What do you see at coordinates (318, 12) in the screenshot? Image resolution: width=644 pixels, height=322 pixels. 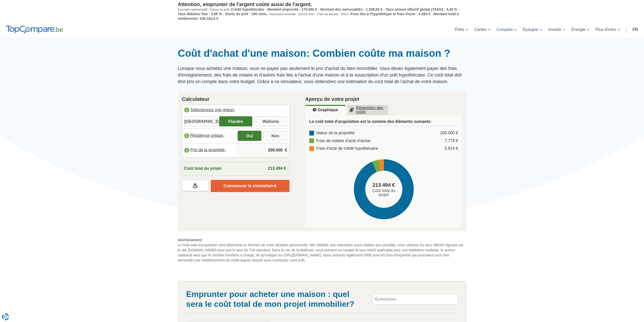 I see `span: Crédit hypothécaire - Montant emprunté : 175.000 € - Montant des mensualités : 1.258,83 € - Taux ...` at bounding box center [318, 12].